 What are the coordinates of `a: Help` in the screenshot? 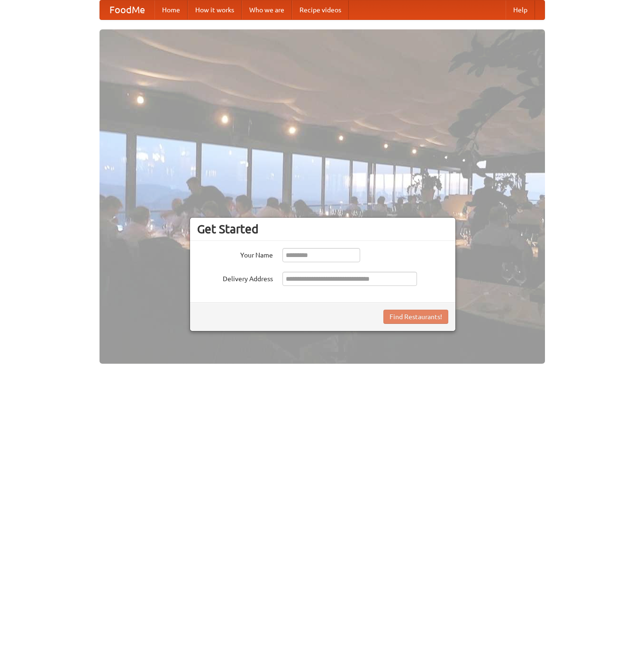 It's located at (520, 10).